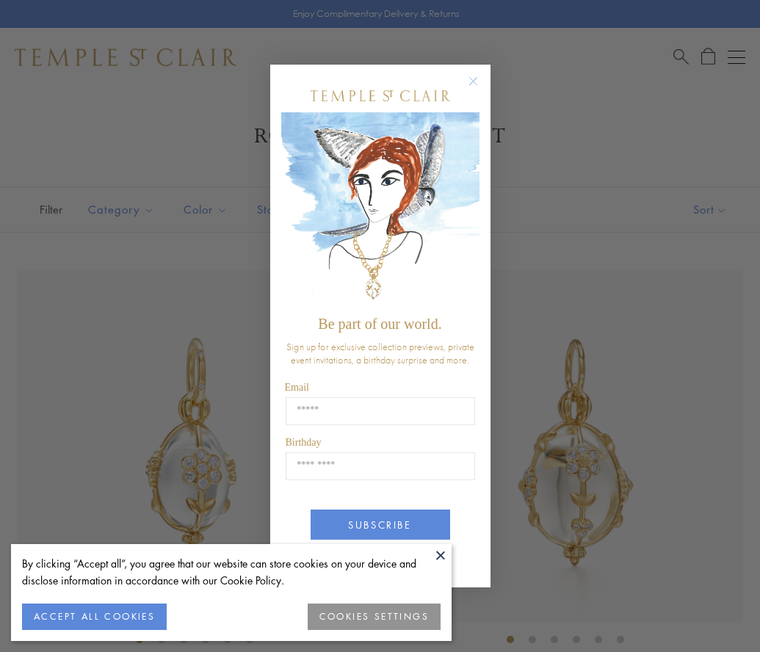 Image resolution: width=760 pixels, height=652 pixels. I want to click on span: Birthday, so click(303, 442).